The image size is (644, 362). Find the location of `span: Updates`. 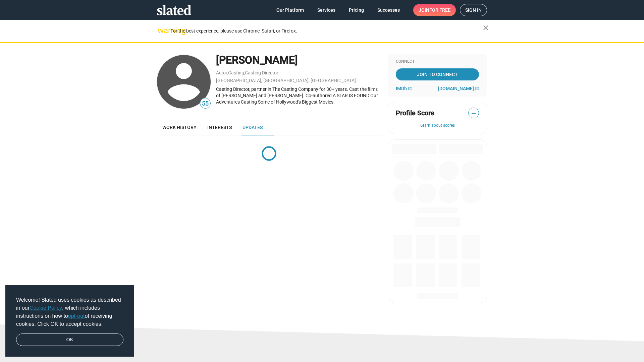

span: Updates is located at coordinates (253, 127).